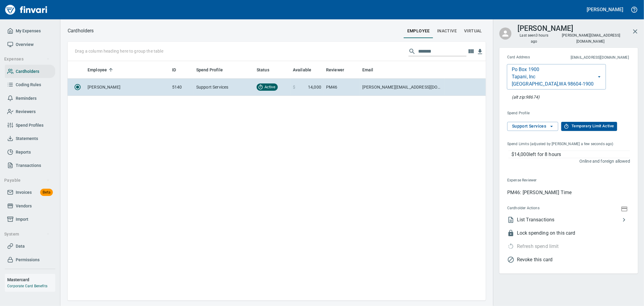 The image size is (644, 306). What do you see at coordinates (30, 125) in the screenshot?
I see `span: Spend Profiles` at bounding box center [30, 125].